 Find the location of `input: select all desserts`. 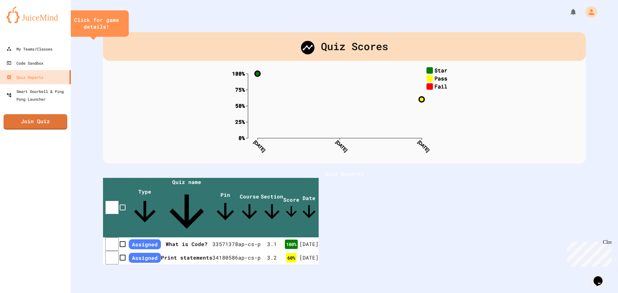

input: select all desserts is located at coordinates (112, 207).